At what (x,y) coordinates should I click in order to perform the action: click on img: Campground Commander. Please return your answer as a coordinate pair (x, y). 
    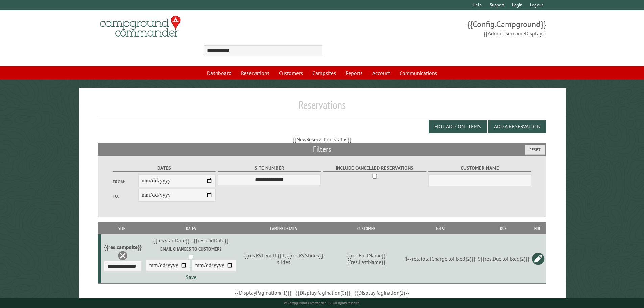
    Looking at the image, I should click on (140, 27).